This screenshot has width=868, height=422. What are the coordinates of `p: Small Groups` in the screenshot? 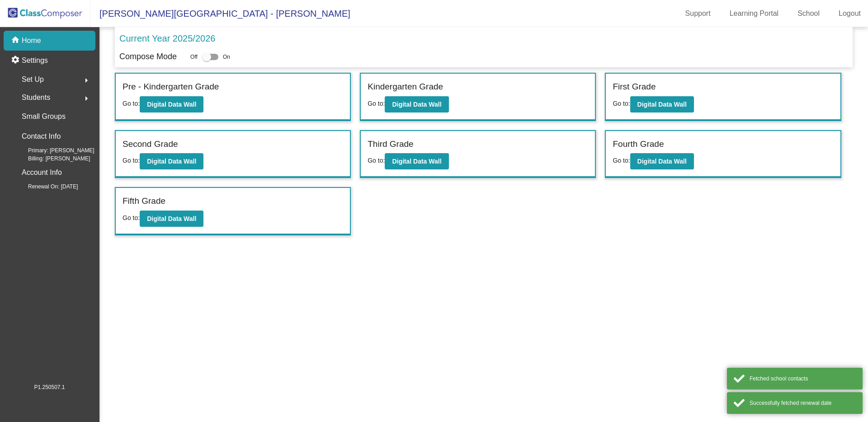 It's located at (43, 117).